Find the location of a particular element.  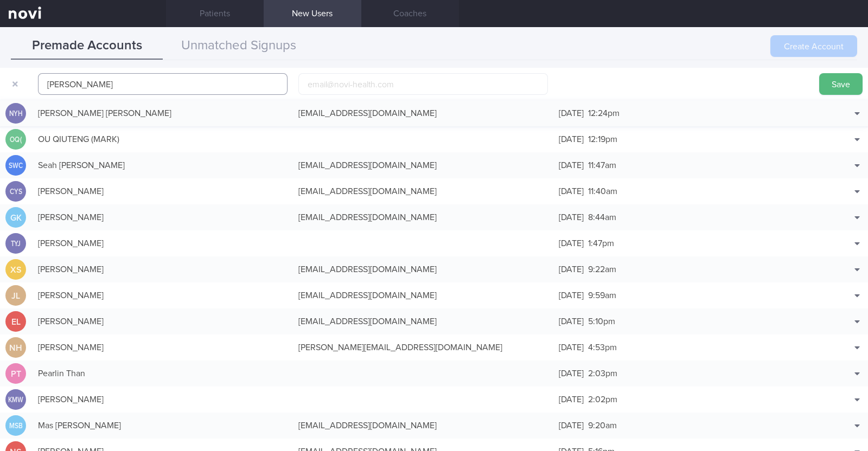

span: 2:03pm is located at coordinates (602, 374).